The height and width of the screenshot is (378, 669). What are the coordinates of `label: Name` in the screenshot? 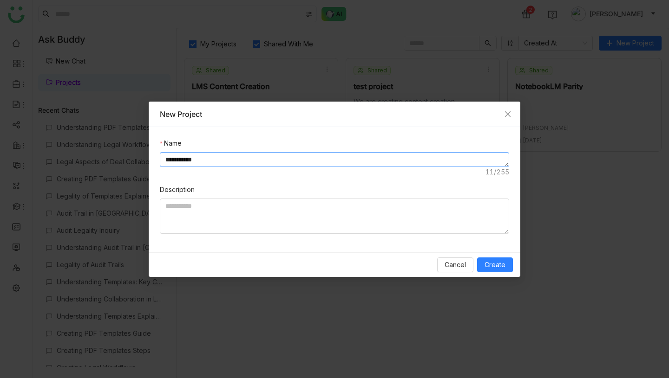 It's located at (170, 143).